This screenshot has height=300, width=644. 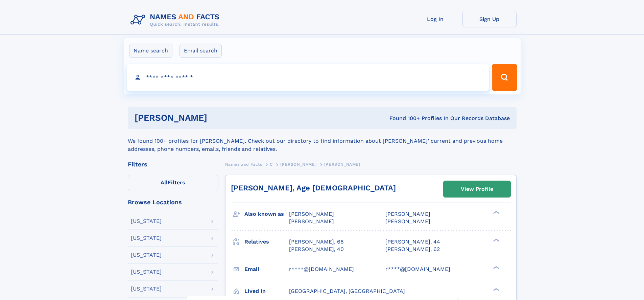 I want to click on button: Search Button, so click(x=504, y=78).